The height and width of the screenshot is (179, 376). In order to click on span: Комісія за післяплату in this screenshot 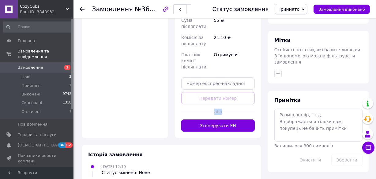, I will do `click(194, 40)`.